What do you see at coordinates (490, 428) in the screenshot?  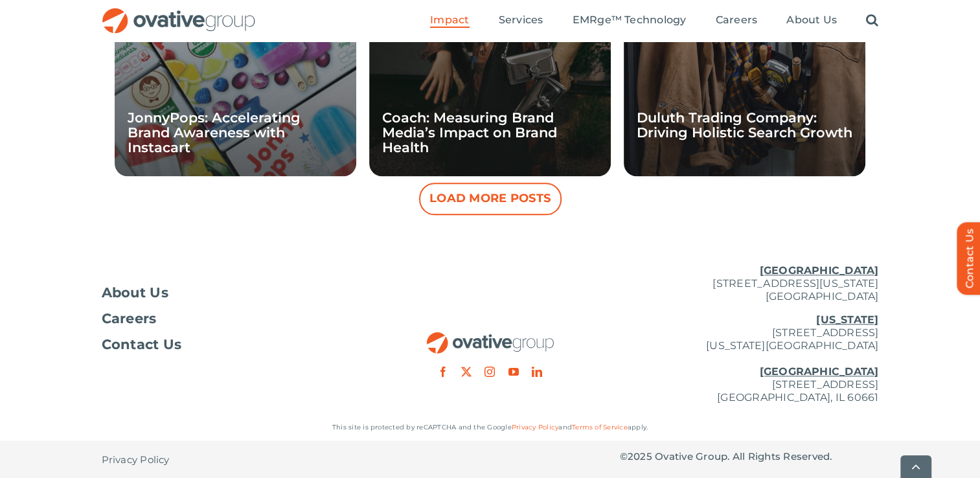 I see `p: This site is protected by reCAPTCHA and the Google and apply.` at bounding box center [490, 428].